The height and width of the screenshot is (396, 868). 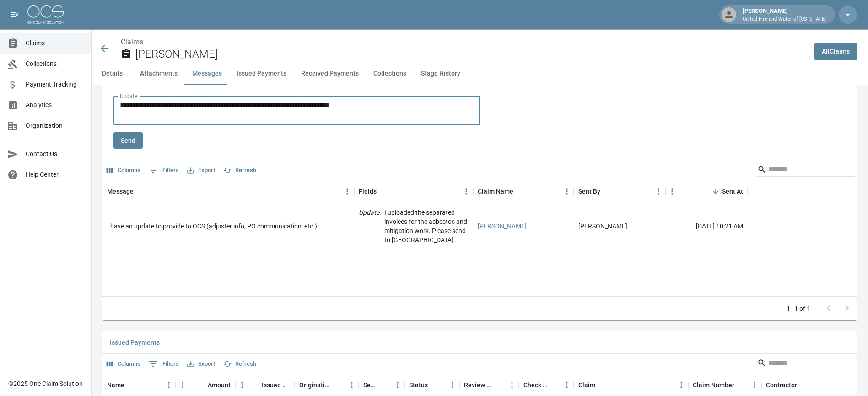 I want to click on div: © 2025 One Claim Solution, so click(x=45, y=383).